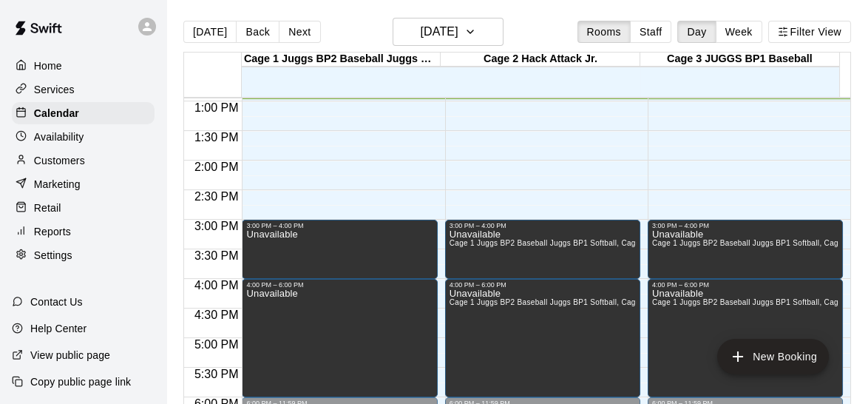  I want to click on span: 5:30 PM, so click(216, 374).